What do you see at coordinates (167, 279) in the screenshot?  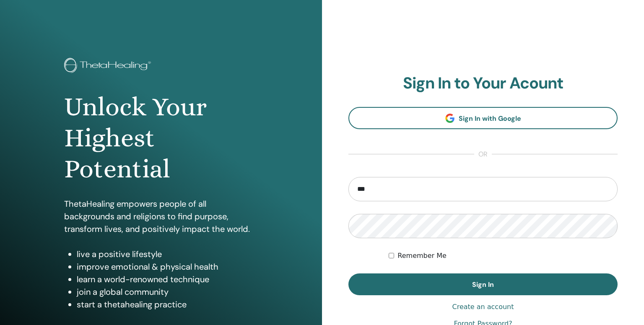 I see `li: learn a world-renowned technique` at bounding box center [167, 279].